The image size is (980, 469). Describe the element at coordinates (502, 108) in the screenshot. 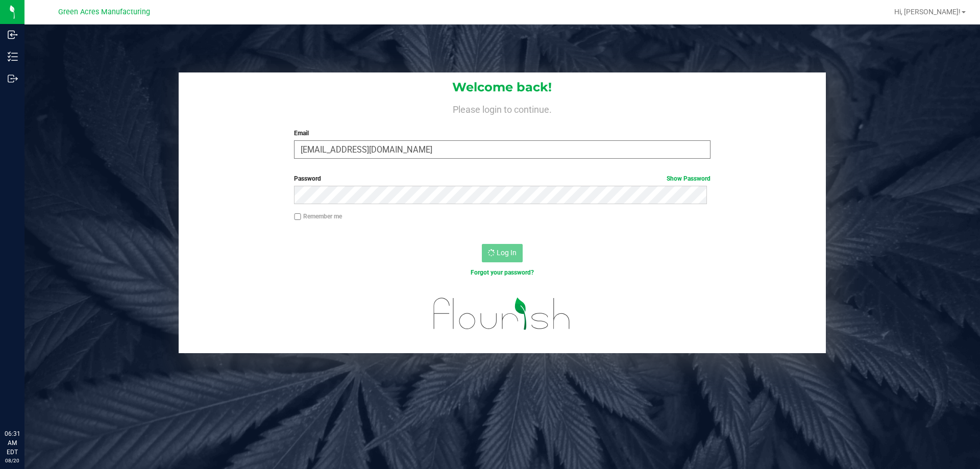

I see `h4: Please login to continue.` at that location.